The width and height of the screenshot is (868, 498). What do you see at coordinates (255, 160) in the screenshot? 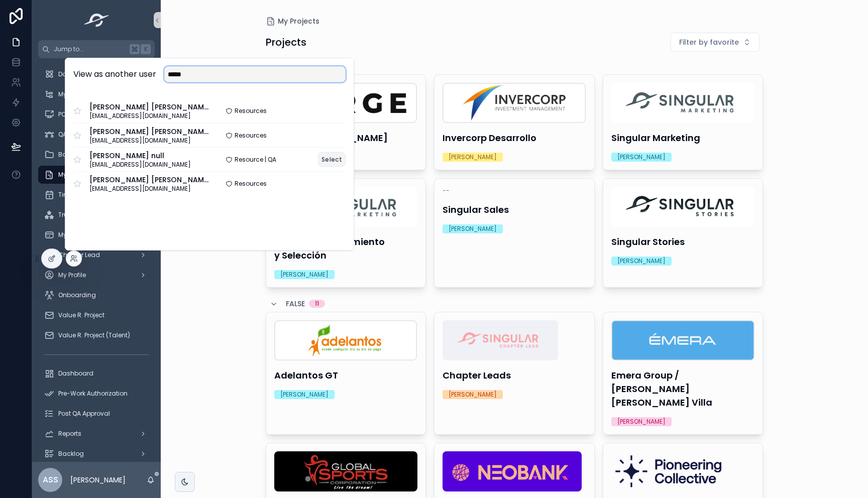
I see `span: Resource | QA` at bounding box center [255, 160].